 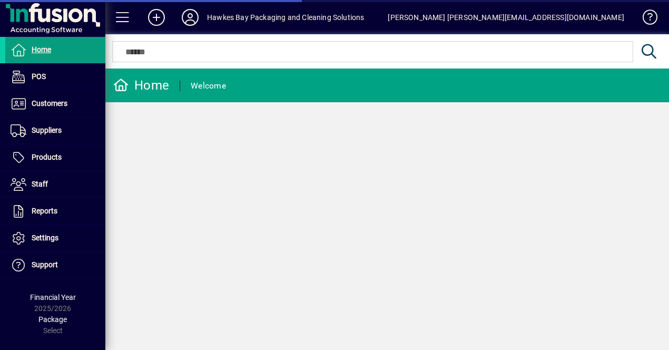 I want to click on span: Reports, so click(x=44, y=211).